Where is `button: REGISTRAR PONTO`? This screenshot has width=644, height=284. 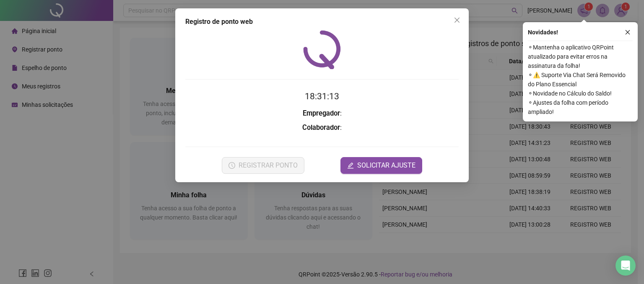 button: REGISTRAR PONTO is located at coordinates (263, 165).